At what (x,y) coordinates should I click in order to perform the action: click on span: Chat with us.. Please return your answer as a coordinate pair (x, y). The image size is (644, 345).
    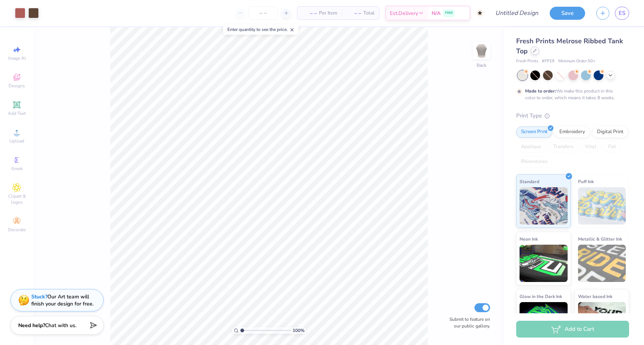
    Looking at the image, I should click on (61, 325).